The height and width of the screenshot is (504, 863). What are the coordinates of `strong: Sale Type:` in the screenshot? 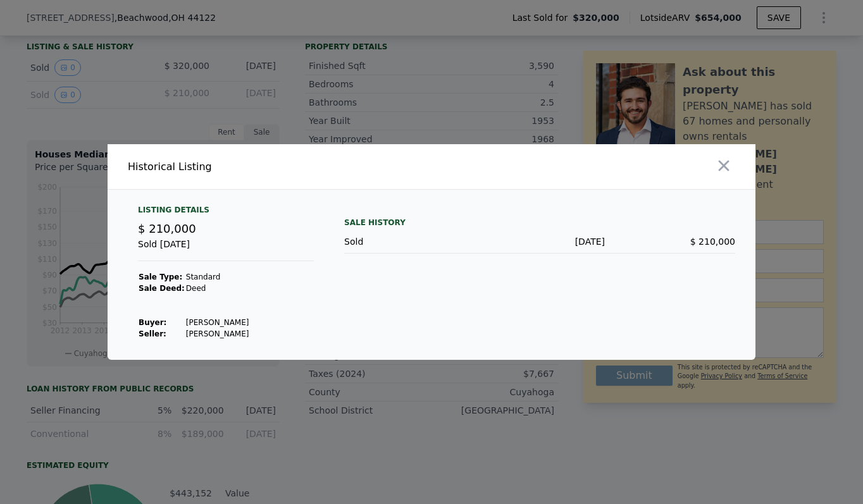 It's located at (160, 277).